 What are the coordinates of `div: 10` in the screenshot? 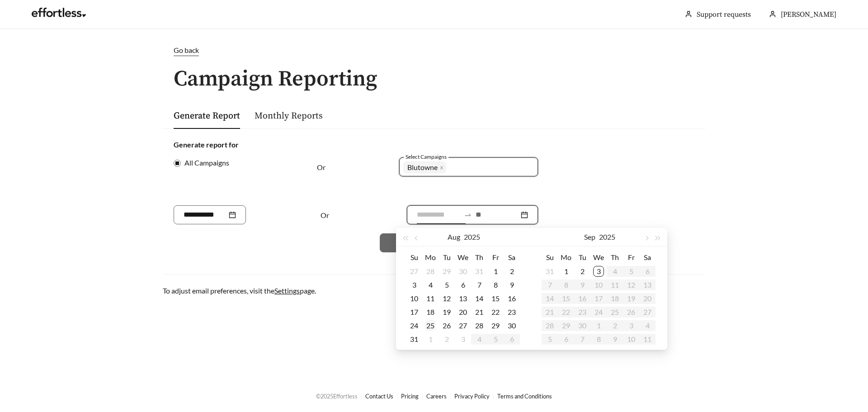 It's located at (414, 298).